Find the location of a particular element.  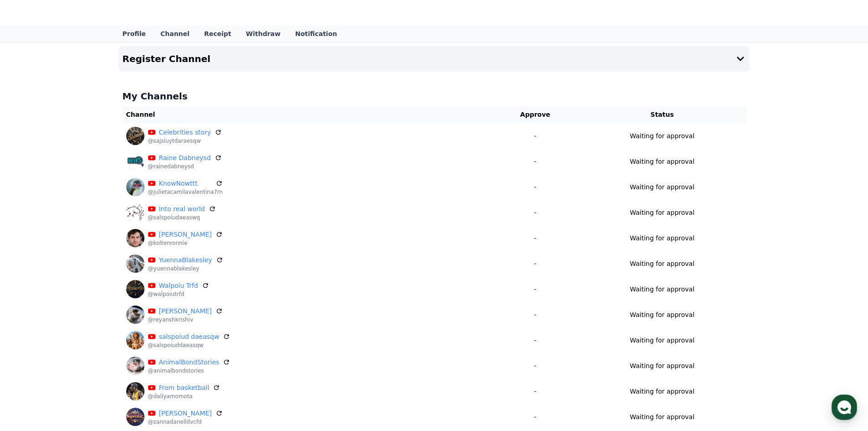

div: 所有提交的频道都会经过审核，结果会及时通知您，感谢您的耐心等待。 is located at coordinates (91, 263).